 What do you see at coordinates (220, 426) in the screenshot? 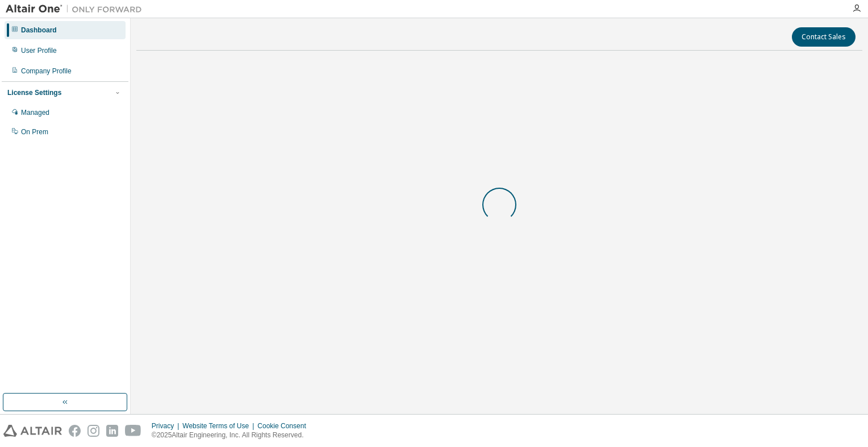
I see `div: Website Terms of Use` at bounding box center [220, 426].